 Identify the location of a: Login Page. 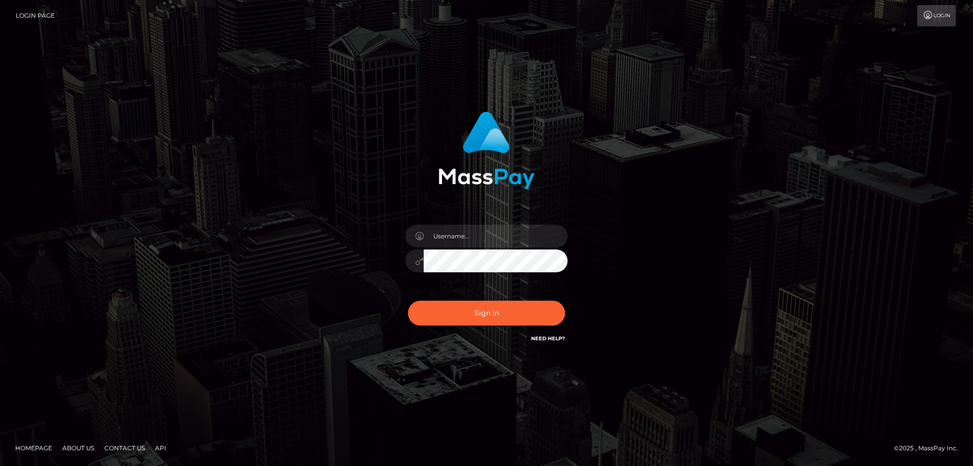
(35, 16).